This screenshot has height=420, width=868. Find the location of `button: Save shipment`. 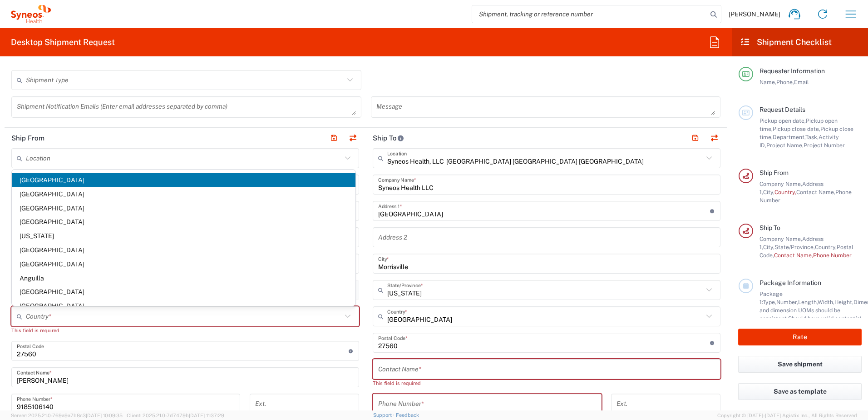

button: Save shipment is located at coordinates (800, 364).